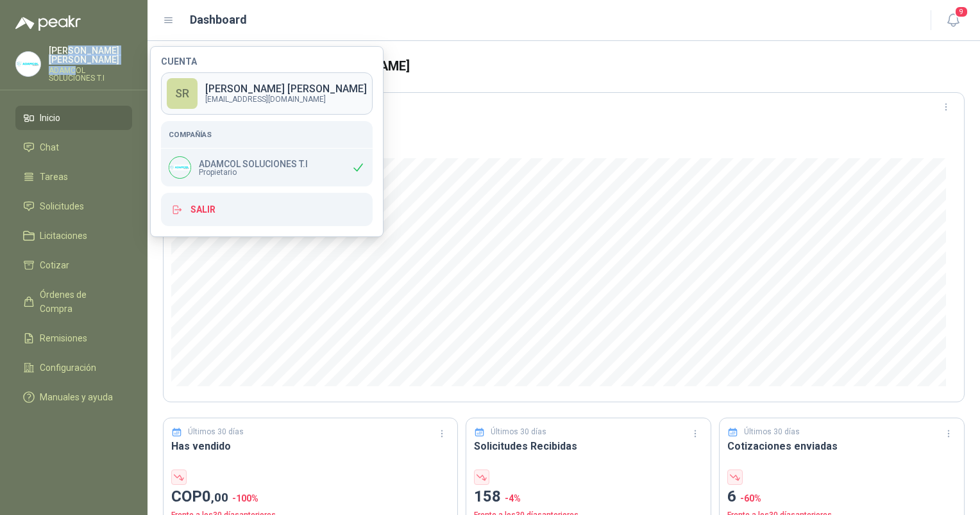 The height and width of the screenshot is (515, 980). What do you see at coordinates (50, 118) in the screenshot?
I see `span: Inicio` at bounding box center [50, 118].